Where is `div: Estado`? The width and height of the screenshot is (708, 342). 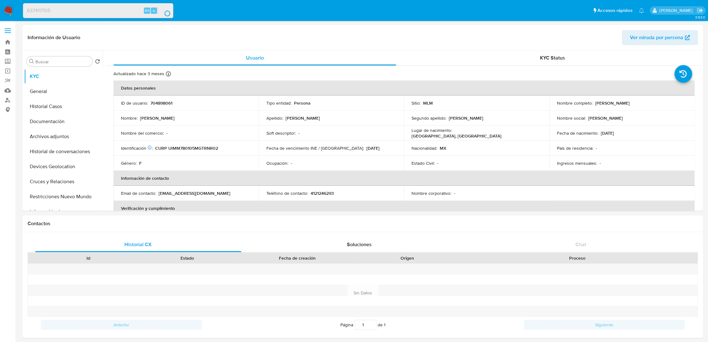 div: Estado is located at coordinates (187, 258).